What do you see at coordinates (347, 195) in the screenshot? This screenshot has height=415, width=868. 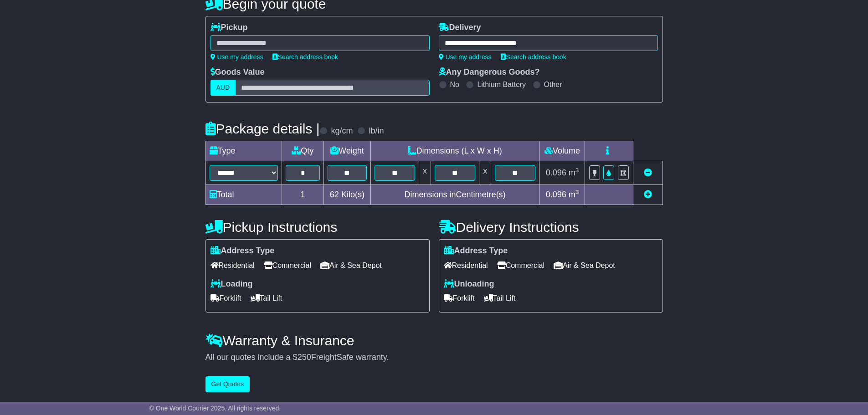 I see `td: Kilo(s)` at bounding box center [347, 195].